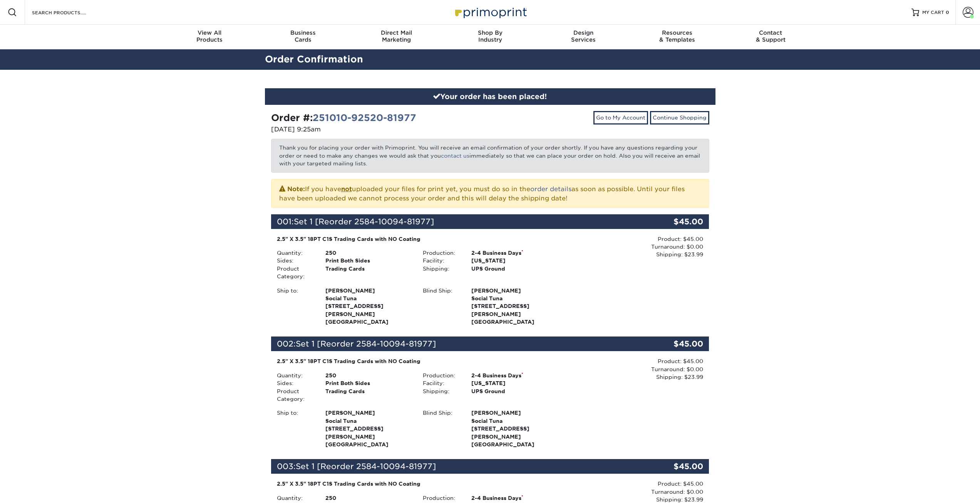 This screenshot has height=503, width=980. Describe the element at coordinates (948, 12) in the screenshot. I see `span: 0` at that location.